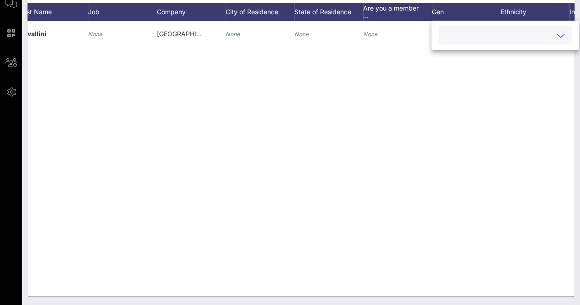 This screenshot has height=305, width=580. Describe the element at coordinates (398, 12) in the screenshot. I see `div: Are you a member …` at that location.